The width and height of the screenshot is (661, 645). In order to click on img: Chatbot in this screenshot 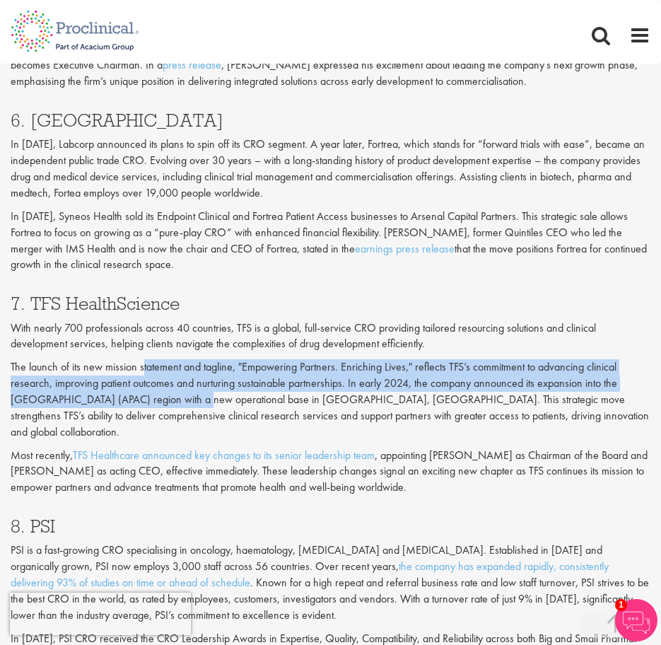, I will do `click(636, 620)`.